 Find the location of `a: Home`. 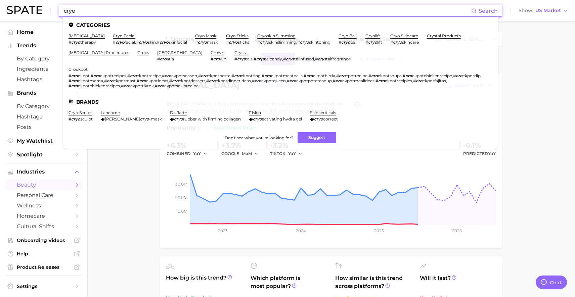

a: Home is located at coordinates (44, 32).